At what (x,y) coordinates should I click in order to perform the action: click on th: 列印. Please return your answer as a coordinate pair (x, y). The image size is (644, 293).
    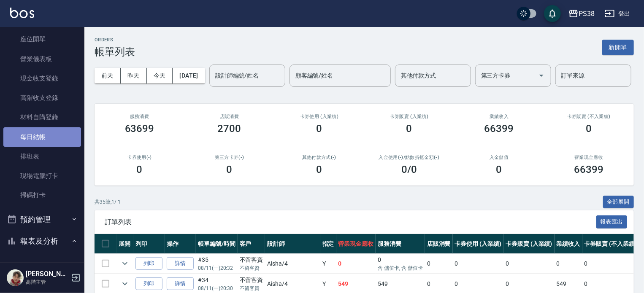
    Looking at the image, I should click on (149, 244).